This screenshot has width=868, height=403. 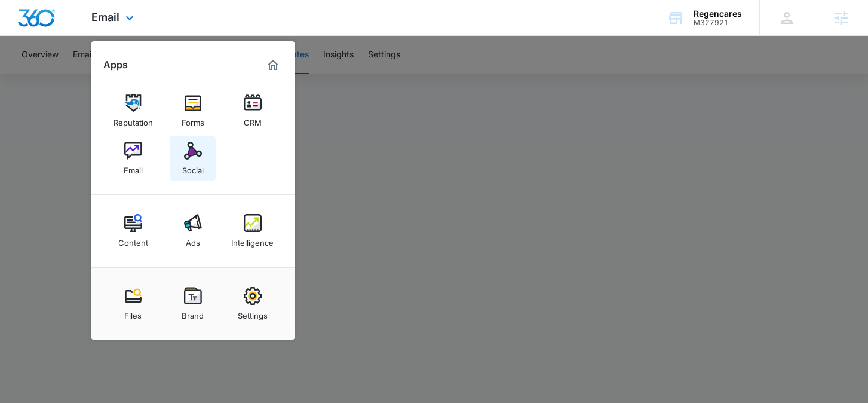 I want to click on div: Forms, so click(x=193, y=119).